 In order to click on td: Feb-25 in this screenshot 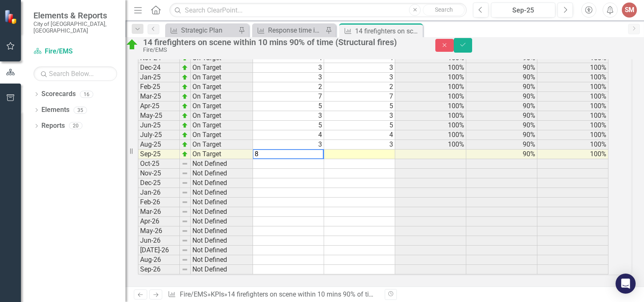, I will do `click(159, 87)`.